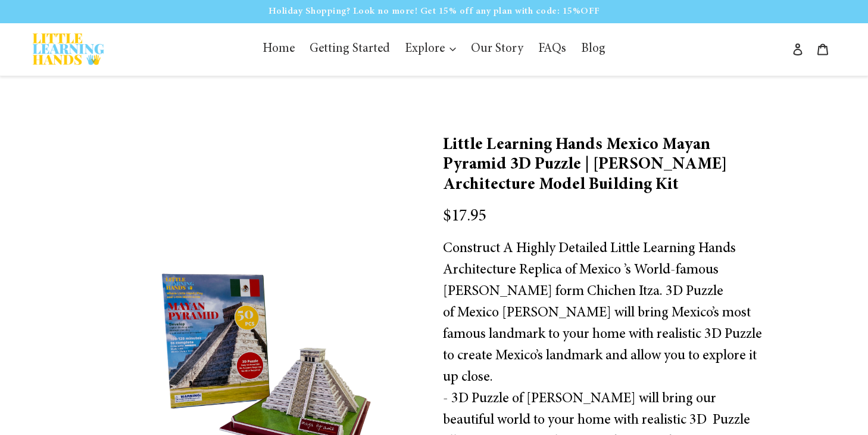 This screenshot has height=435, width=868. Describe the element at coordinates (608, 217) in the screenshot. I see `div: $17.95` at that location.